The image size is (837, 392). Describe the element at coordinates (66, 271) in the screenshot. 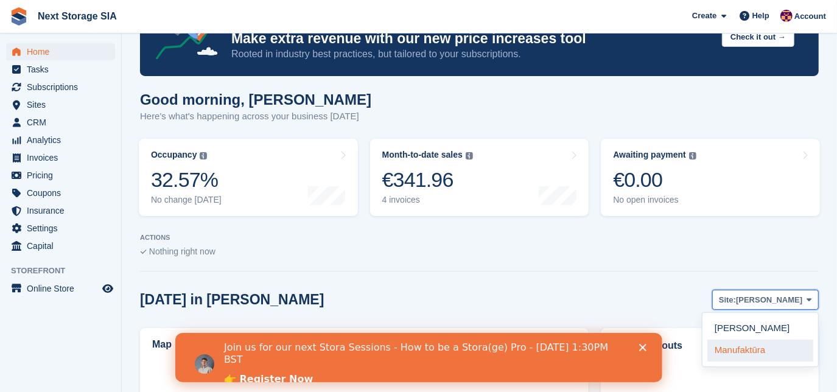

I see `span: Storefront` at that location.